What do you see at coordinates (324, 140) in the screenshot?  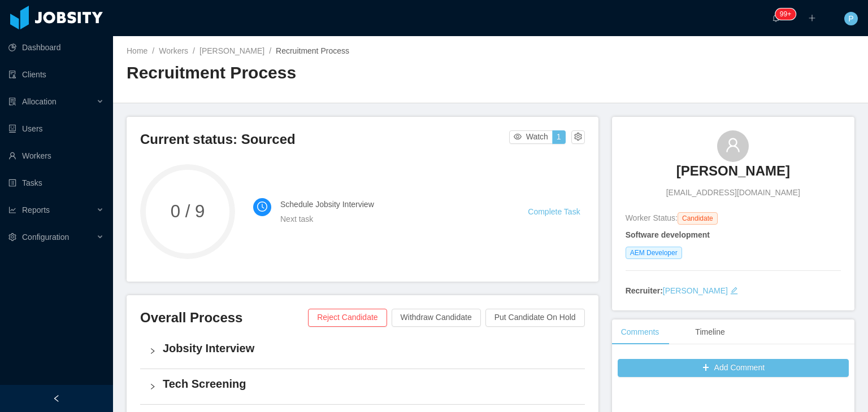 I see `h3: Current status: Sourced` at bounding box center [324, 140].